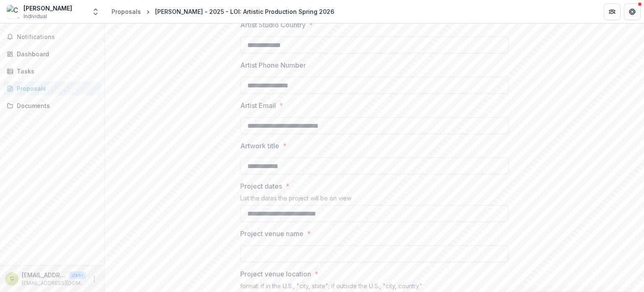 The height and width of the screenshot is (292, 644). Describe the element at coordinates (52, 71) in the screenshot. I see `a: Tasks` at that location.